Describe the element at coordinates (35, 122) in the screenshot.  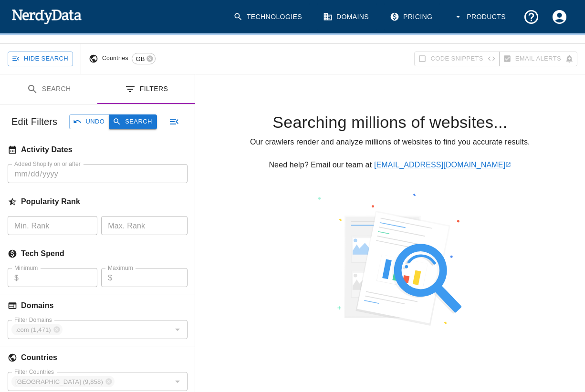
I see `h6: Edit Filters` at that location.